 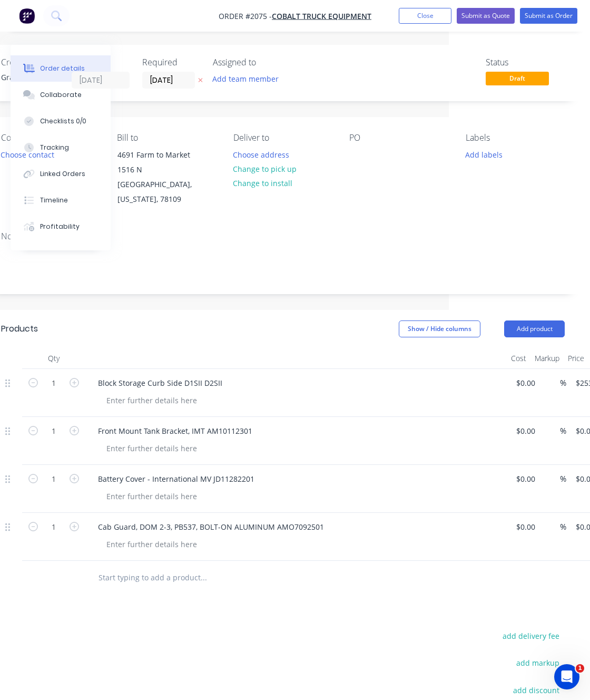 What do you see at coordinates (245, 16) in the screenshot?
I see `span: Order #2075 -` at bounding box center [245, 16].